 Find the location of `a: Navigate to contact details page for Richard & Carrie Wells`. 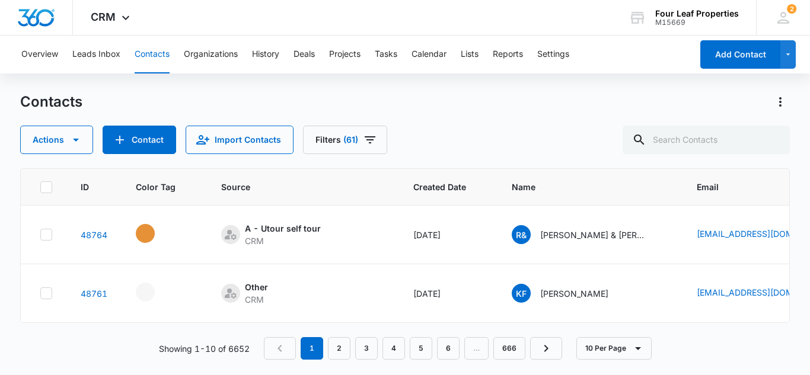

a: Navigate to contact details page for Richard & Carrie Wells is located at coordinates (94, 235).